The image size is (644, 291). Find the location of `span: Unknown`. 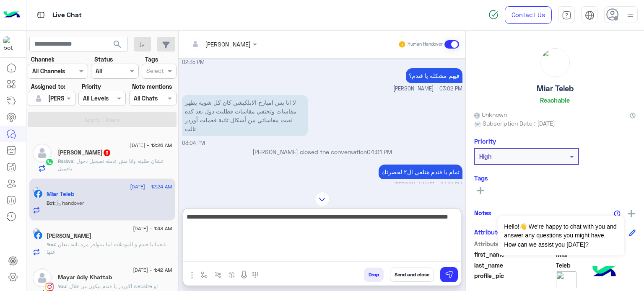

span: Unknown is located at coordinates (490, 115).